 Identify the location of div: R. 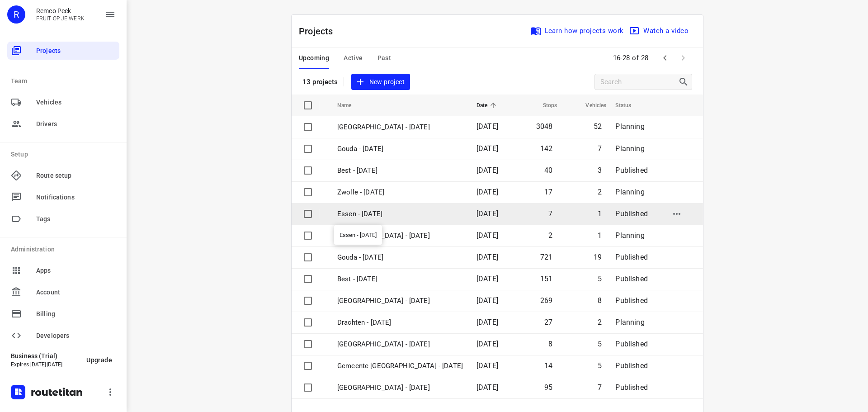
(17, 14).